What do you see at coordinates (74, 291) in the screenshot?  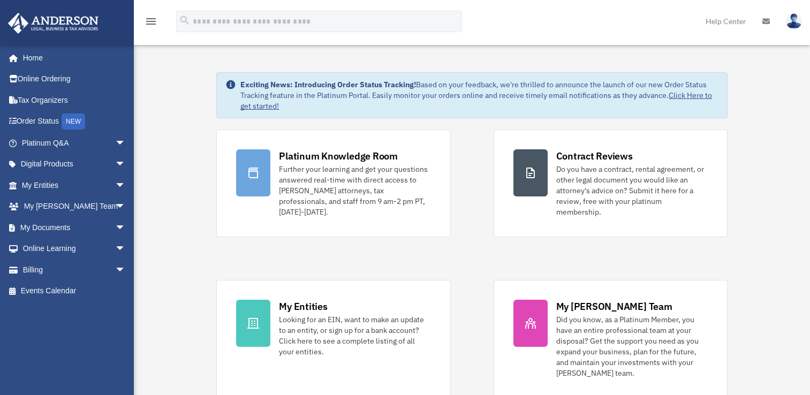 I see `a: Events Calendar` at bounding box center [74, 291].